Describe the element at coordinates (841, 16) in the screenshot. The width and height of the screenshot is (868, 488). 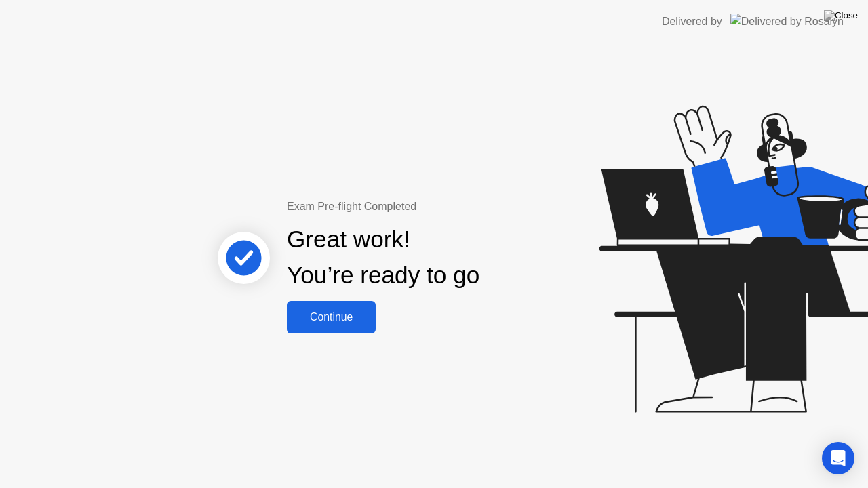
I see `img: Close` at that location.